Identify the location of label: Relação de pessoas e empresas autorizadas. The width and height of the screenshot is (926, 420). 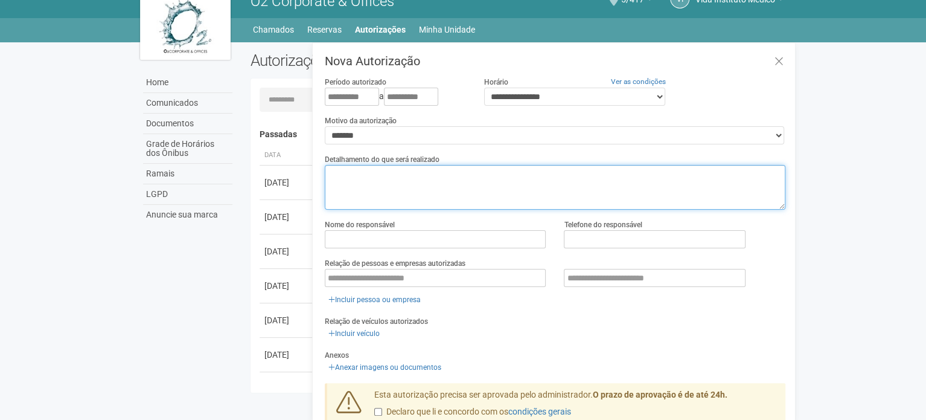
(395, 263).